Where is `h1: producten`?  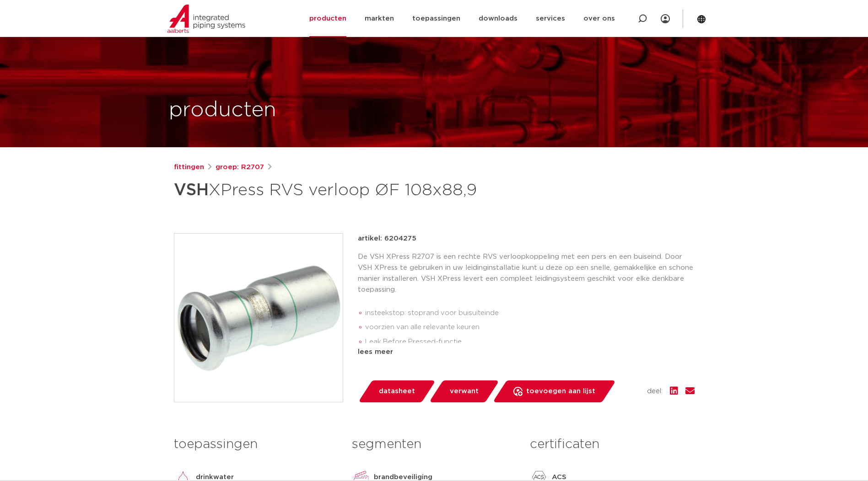 h1: producten is located at coordinates (223, 110).